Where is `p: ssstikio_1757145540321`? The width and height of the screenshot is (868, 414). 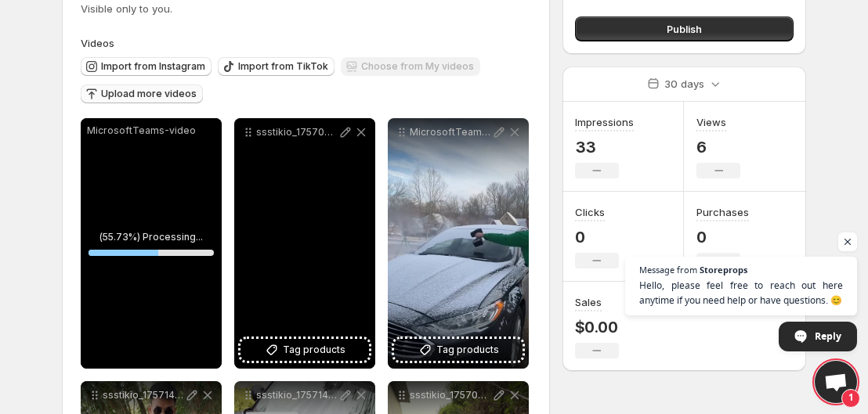 p: ssstikio_1757145540321 is located at coordinates (297, 395).